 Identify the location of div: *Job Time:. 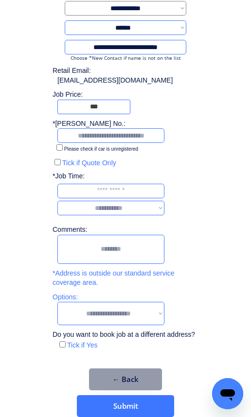
(72, 177).